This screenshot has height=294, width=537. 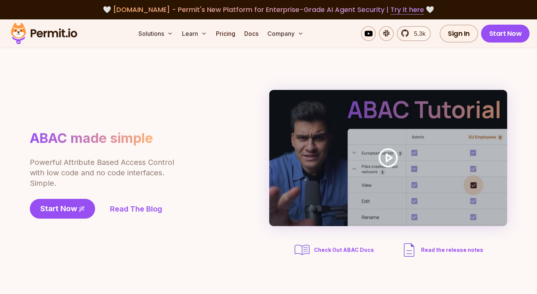 What do you see at coordinates (407, 10) in the screenshot?
I see `a: Try it here` at bounding box center [407, 10].